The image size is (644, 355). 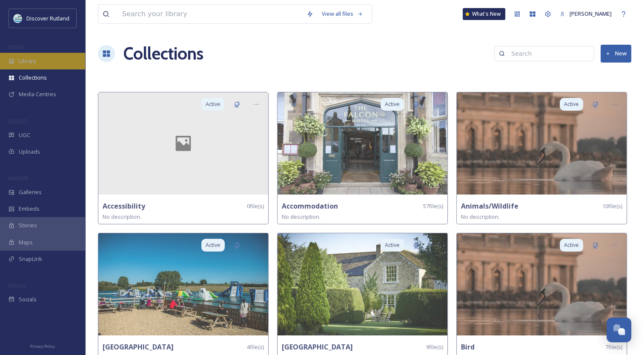 I want to click on span: 10 file(s), so click(x=612, y=206).